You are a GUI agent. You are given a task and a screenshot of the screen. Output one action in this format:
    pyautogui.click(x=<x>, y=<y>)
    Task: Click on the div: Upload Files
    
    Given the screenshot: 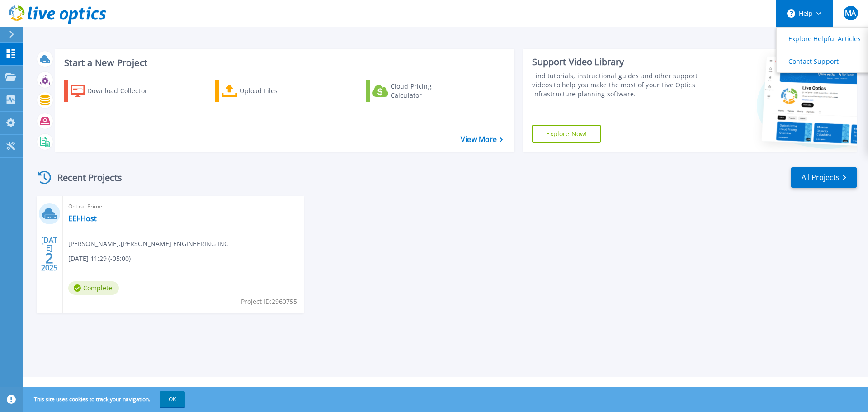 What is the action you would take?
    pyautogui.click(x=276, y=91)
    